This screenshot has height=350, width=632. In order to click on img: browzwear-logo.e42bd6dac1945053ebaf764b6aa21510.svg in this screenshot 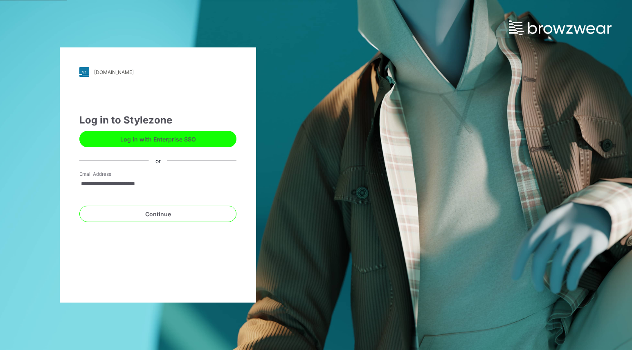, I will do `click(561, 28)`.